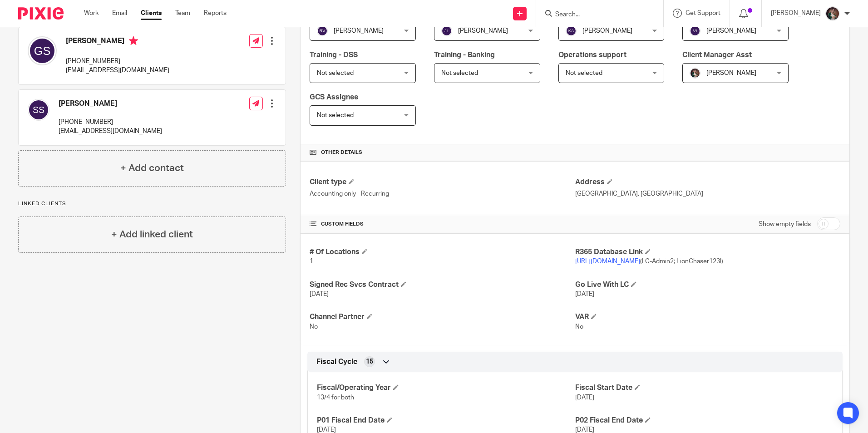 The width and height of the screenshot is (868, 433). Describe the element at coordinates (133, 41) in the screenshot. I see `i: Primary` at that location.